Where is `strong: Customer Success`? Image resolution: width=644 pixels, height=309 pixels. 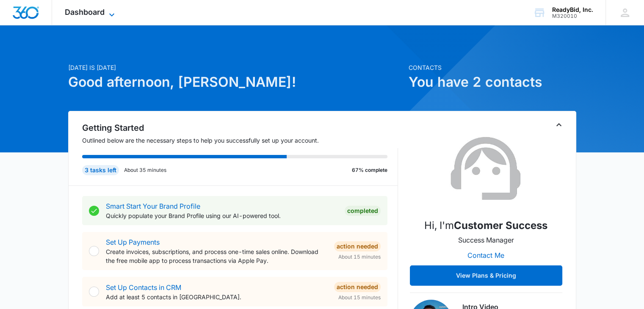 strong: Customer Success is located at coordinates (500, 225).